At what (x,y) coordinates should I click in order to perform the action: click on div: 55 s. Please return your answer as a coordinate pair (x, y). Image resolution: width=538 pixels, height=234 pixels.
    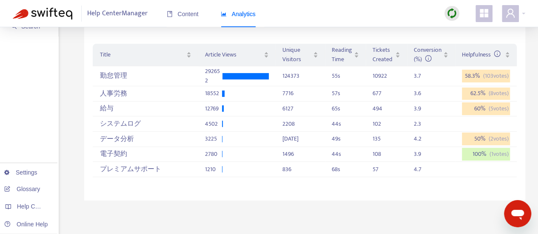
    Looking at the image, I should click on (346, 76).